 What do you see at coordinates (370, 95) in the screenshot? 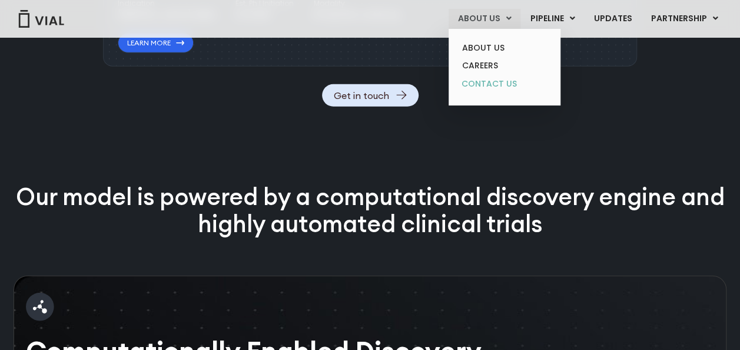
I see `a: Get in touch` at bounding box center [370, 95].